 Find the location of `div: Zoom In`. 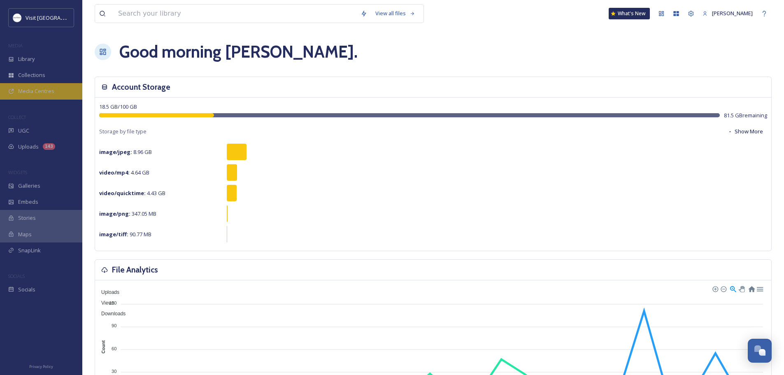

div: Zoom In is located at coordinates (715, 289).